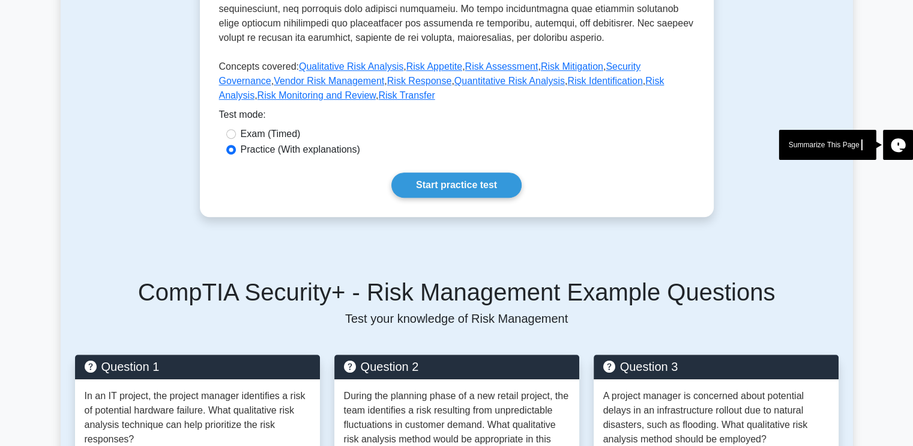  I want to click on a: Risk Response, so click(420, 80).